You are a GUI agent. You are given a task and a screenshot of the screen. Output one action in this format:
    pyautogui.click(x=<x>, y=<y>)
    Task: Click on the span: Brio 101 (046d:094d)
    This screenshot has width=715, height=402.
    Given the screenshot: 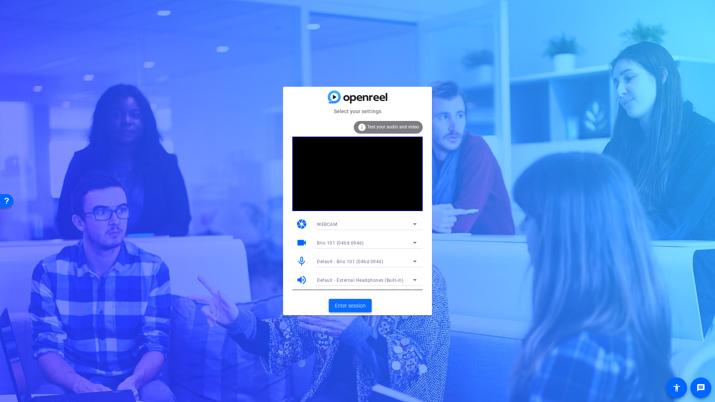 What is the action you would take?
    pyautogui.click(x=340, y=243)
    